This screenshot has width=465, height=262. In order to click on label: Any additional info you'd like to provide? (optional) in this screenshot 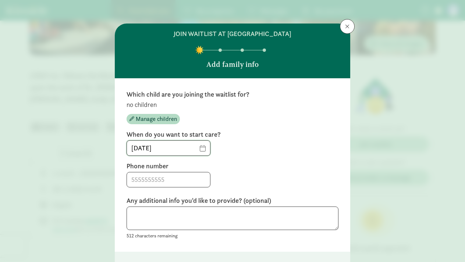, I will do `click(233, 201)`.